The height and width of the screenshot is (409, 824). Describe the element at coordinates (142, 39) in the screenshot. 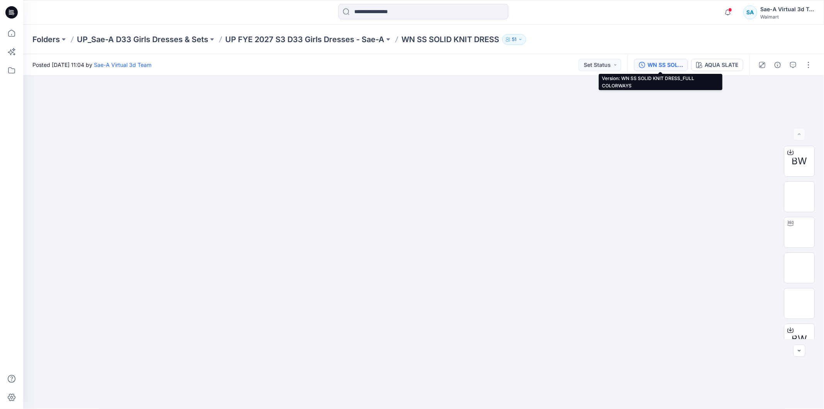

I see `a: UP_Sae-A D33 Girls Dresses & Sets` at that location.